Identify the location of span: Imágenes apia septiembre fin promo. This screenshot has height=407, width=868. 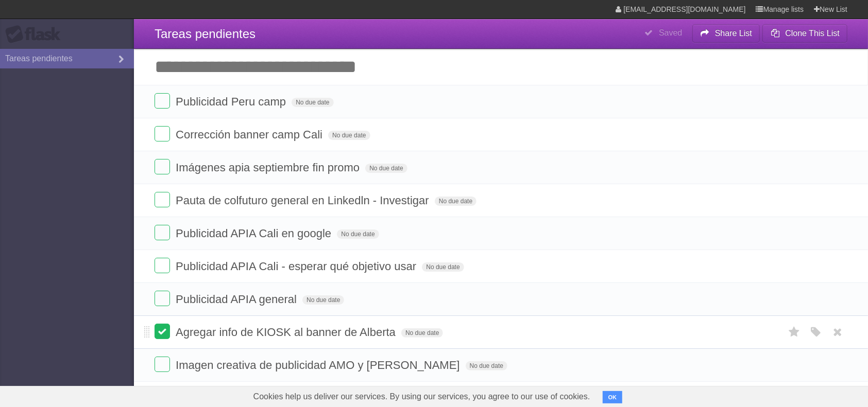
(269, 167).